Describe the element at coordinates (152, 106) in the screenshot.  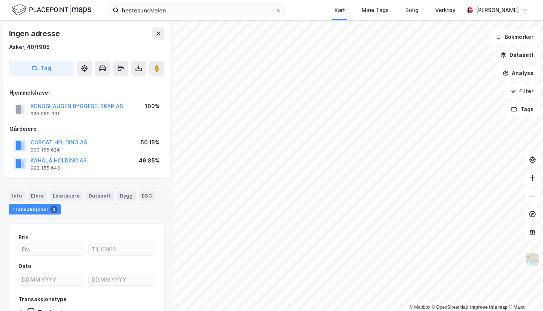
I see `div: 100%` at that location.